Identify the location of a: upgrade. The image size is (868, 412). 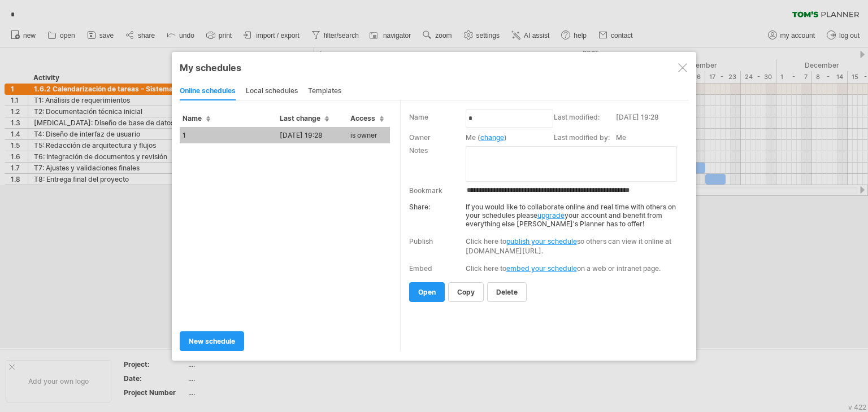
(551, 216).